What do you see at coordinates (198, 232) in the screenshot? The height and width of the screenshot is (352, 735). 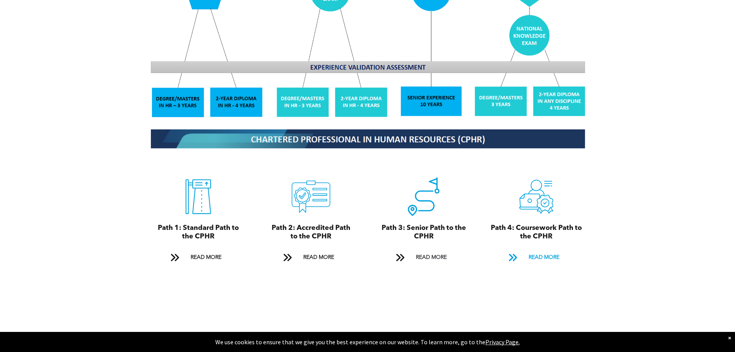 I see `span: Path 1: Standard Path to the CPHR` at bounding box center [198, 232].